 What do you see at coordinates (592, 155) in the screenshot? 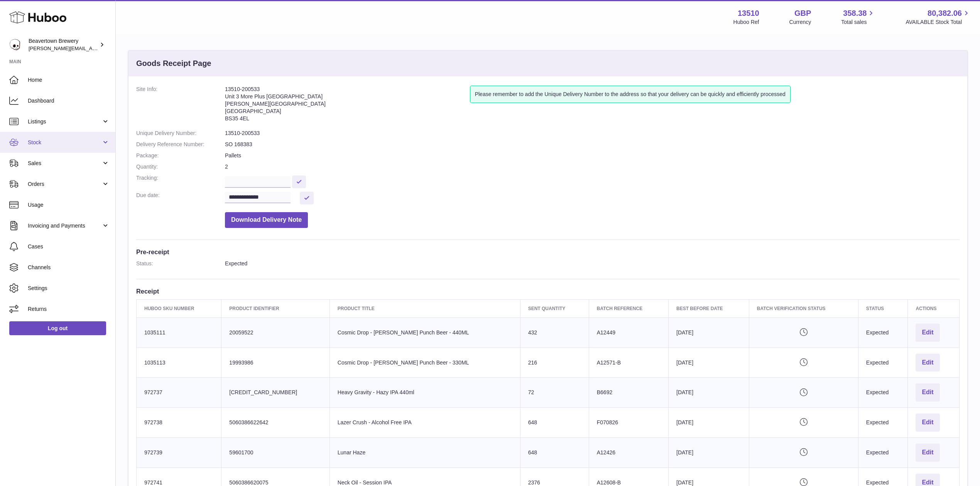
I see `dd: Pallets` at bounding box center [592, 155].